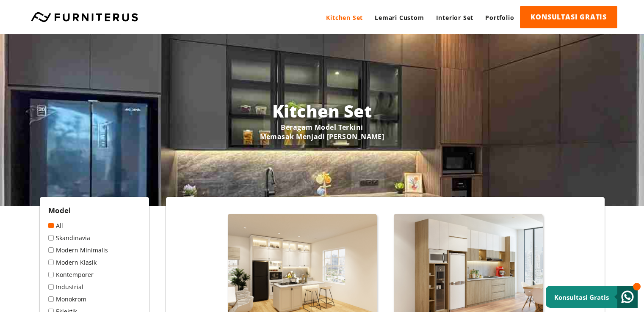 This screenshot has height=312, width=644. Describe the element at coordinates (399, 17) in the screenshot. I see `a: Lemari Custom` at that location.